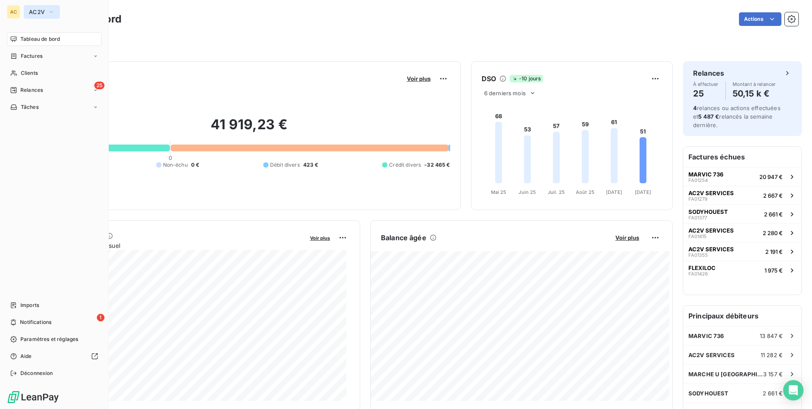  I want to click on span: 2 191 €, so click(774, 252).